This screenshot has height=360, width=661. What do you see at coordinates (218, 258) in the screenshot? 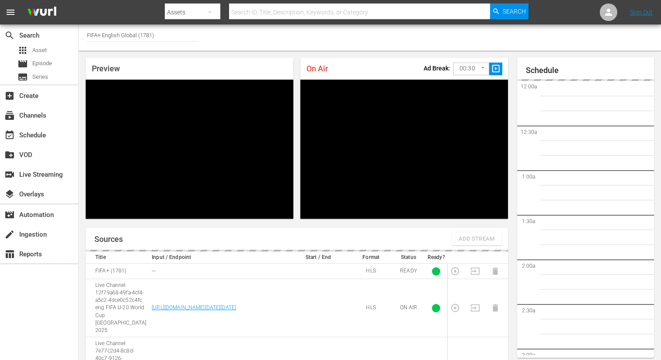
I see `th: Input / Endpoint` at bounding box center [218, 258].